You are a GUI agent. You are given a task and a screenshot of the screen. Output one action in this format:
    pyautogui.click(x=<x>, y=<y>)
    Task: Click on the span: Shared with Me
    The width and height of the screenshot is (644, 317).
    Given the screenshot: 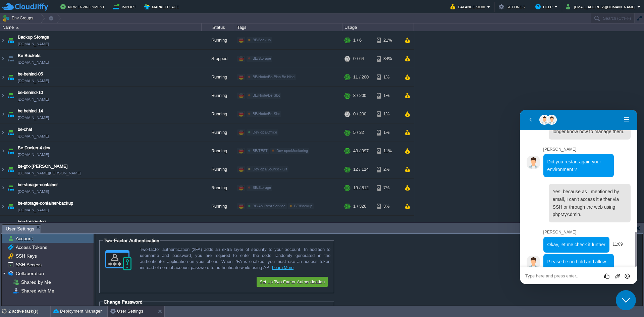 What is the action you would take?
    pyautogui.click(x=37, y=291)
    